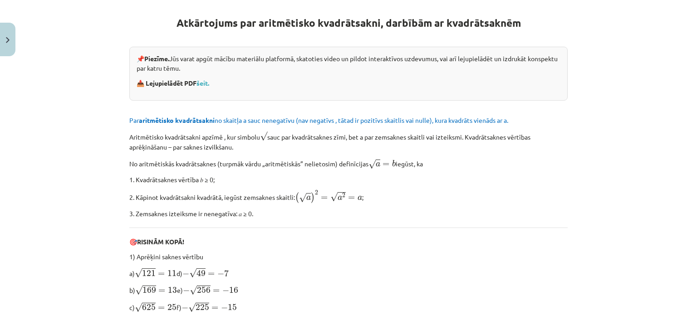 This screenshot has height=315, width=697. Describe the element at coordinates (348, 307) in the screenshot. I see `p: c) f)` at that location.